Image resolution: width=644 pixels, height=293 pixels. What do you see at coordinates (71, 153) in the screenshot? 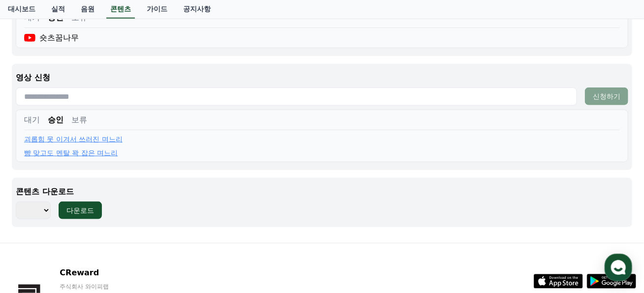
I see `a: 뺨 맞고도 멘탈 꽉 잡은 며느리` at bounding box center [71, 153].